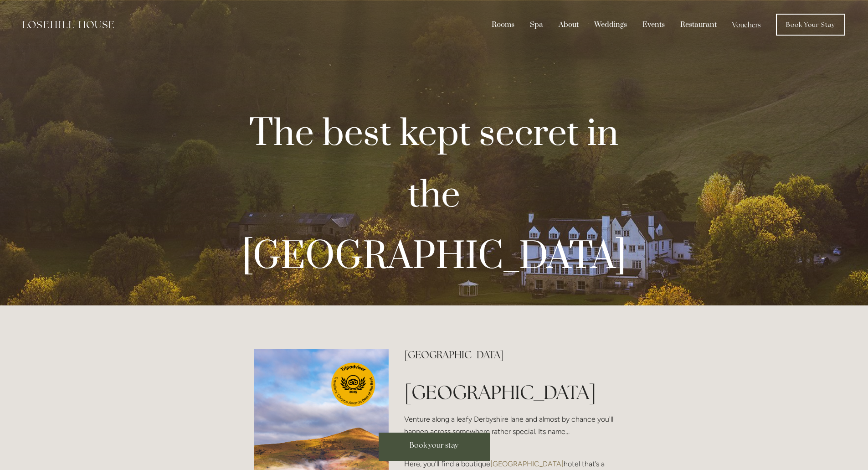 Image resolution: width=868 pixels, height=470 pixels. I want to click on div: Weddings, so click(611, 24).